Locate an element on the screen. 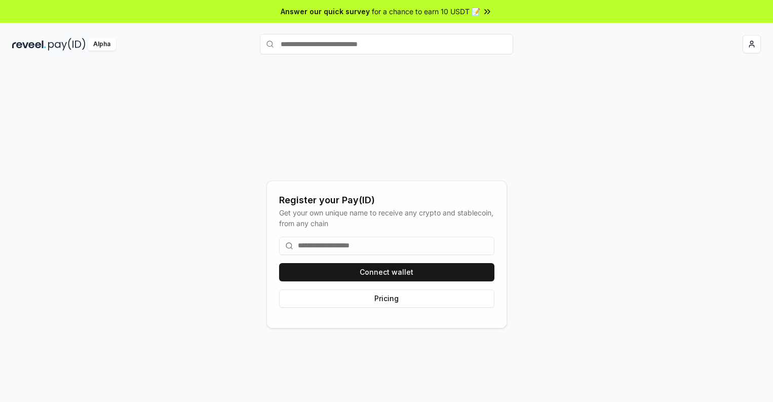 Image resolution: width=773 pixels, height=402 pixels. span: Answer our quick survey is located at coordinates (325, 11).